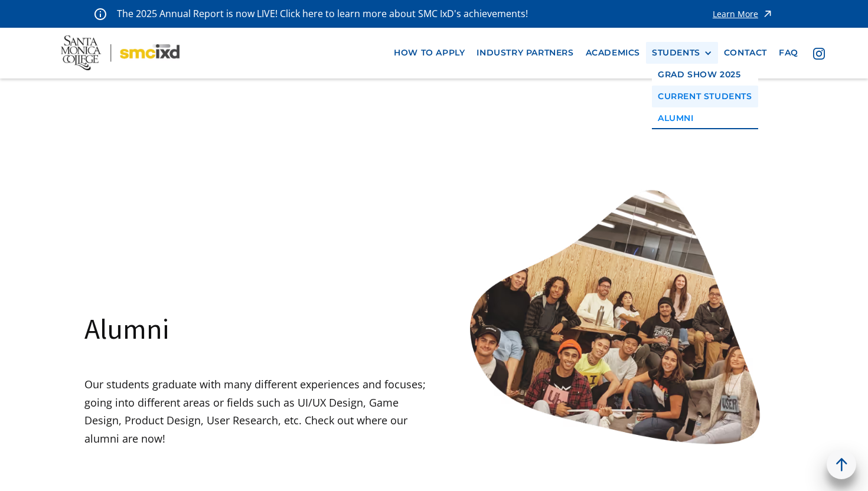 This screenshot has width=868, height=491. Describe the element at coordinates (842, 465) in the screenshot. I see `a: back to top` at that location.